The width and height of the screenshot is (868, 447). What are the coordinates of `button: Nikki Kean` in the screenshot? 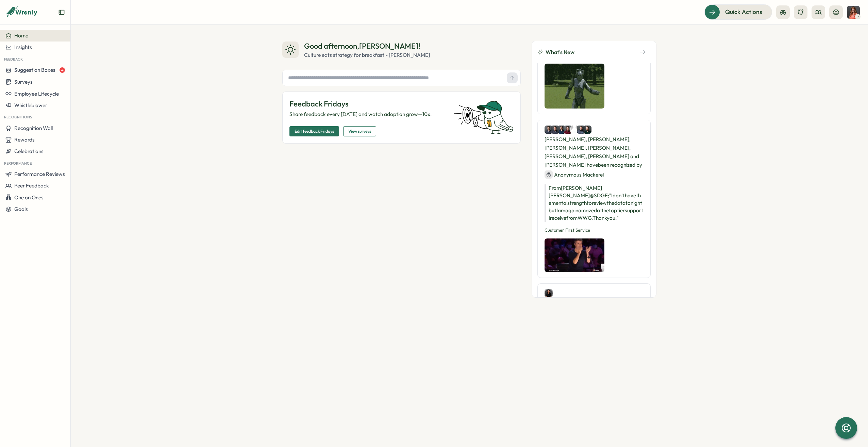 It's located at (853, 12).